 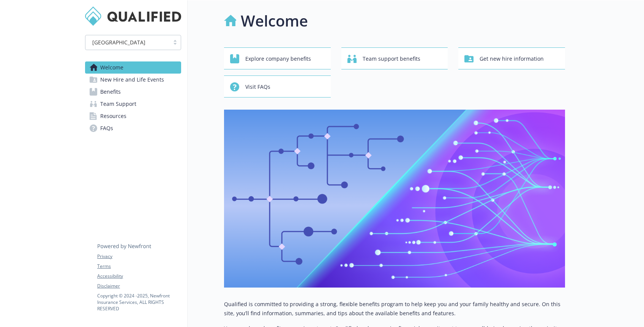 What do you see at coordinates (133, 92) in the screenshot?
I see `a: Benefits` at bounding box center [133, 92].